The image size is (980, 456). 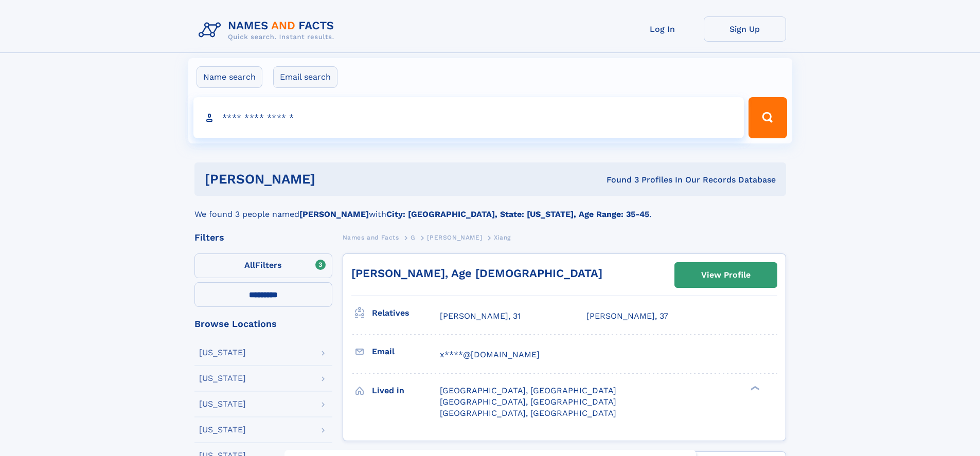 I want to click on h3: Relatives, so click(x=406, y=313).